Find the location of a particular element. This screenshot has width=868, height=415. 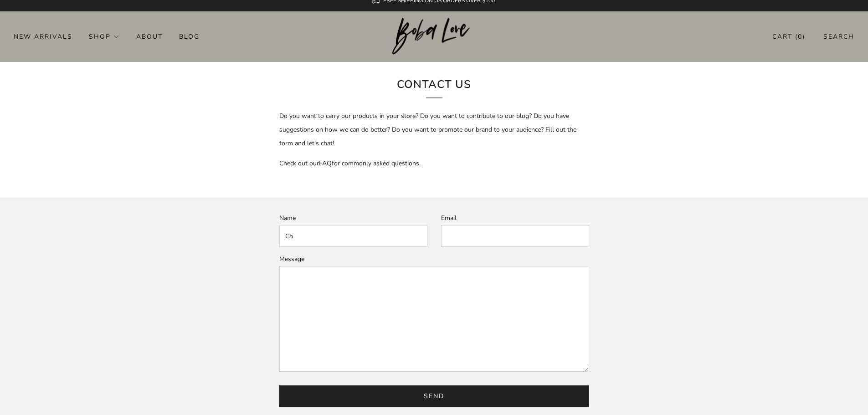

a: Shop is located at coordinates (104, 37).